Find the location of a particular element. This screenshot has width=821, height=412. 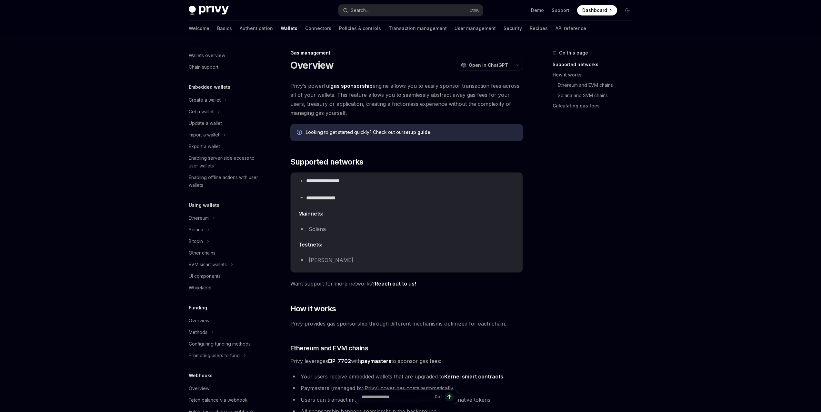

a: Reach out to us! is located at coordinates (395, 283).